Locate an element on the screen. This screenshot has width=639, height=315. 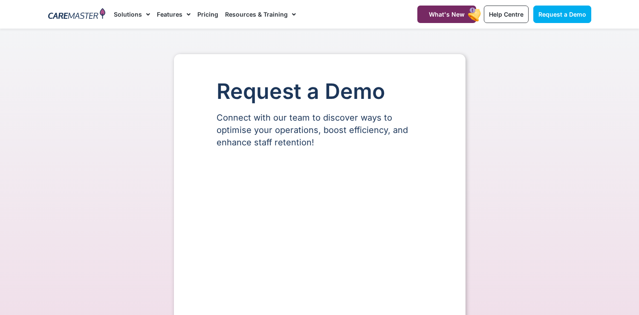
span: Help Centre is located at coordinates (506, 14).